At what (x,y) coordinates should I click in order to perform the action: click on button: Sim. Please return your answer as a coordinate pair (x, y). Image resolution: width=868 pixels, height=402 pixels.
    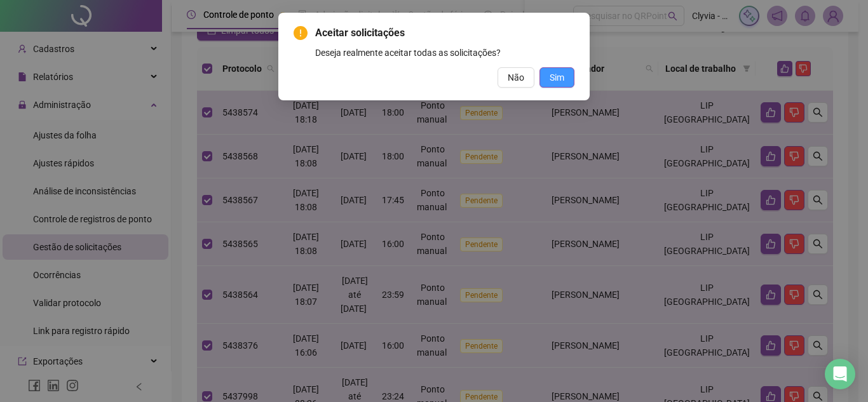
    Looking at the image, I should click on (556, 78).